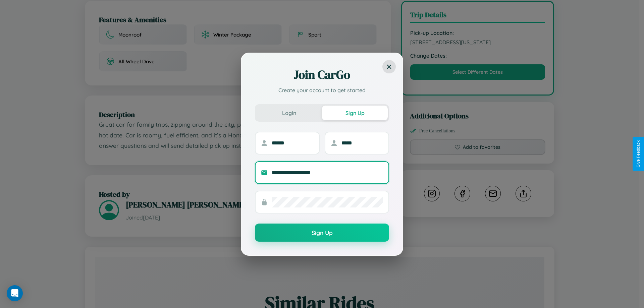 Image resolution: width=644 pixels, height=308 pixels. What do you see at coordinates (638, 154) in the screenshot?
I see `div: Give Feedback` at bounding box center [638, 154].